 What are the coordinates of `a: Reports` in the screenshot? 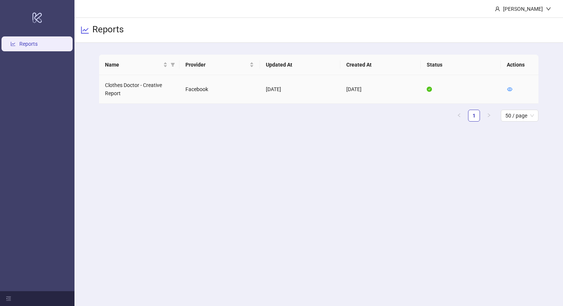 It's located at (28, 44).